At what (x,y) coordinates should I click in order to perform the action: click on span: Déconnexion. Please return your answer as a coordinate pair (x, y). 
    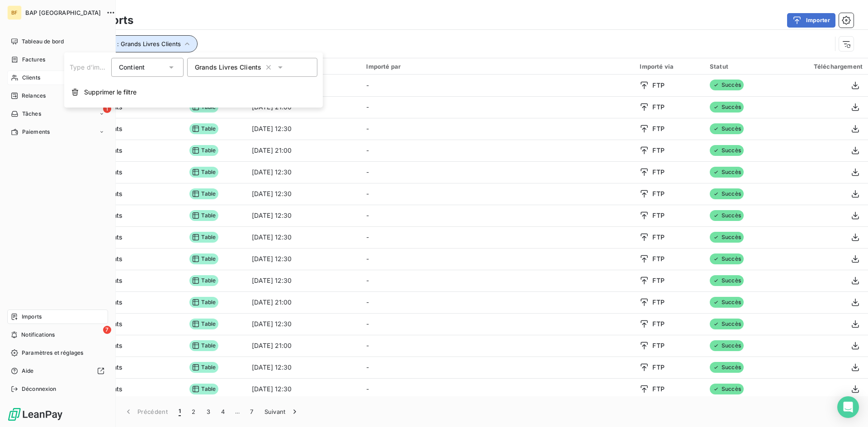
    Looking at the image, I should click on (39, 389).